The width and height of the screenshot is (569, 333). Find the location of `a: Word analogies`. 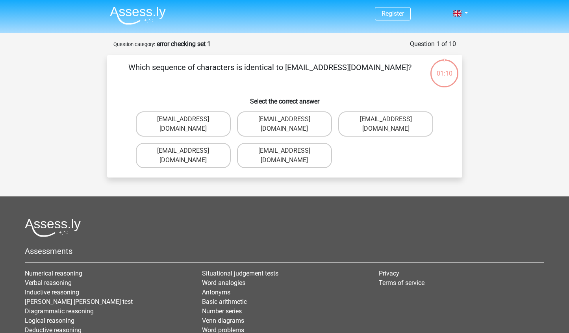

a: Word analogies is located at coordinates (224, 283).